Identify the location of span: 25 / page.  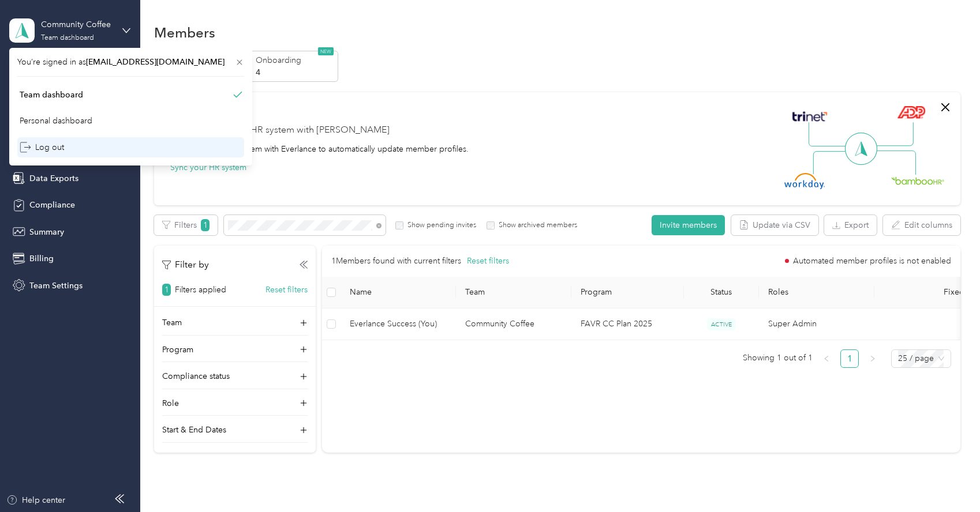
(921, 359).